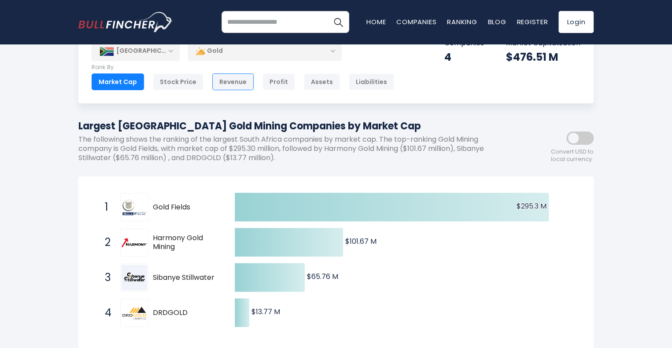 The image size is (672, 348). I want to click on div: Market Cap, so click(118, 82).